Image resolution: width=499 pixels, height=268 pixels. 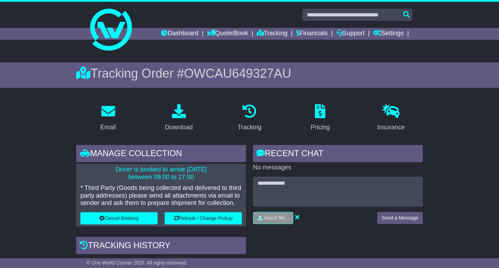 I want to click on a: Download, so click(x=179, y=118).